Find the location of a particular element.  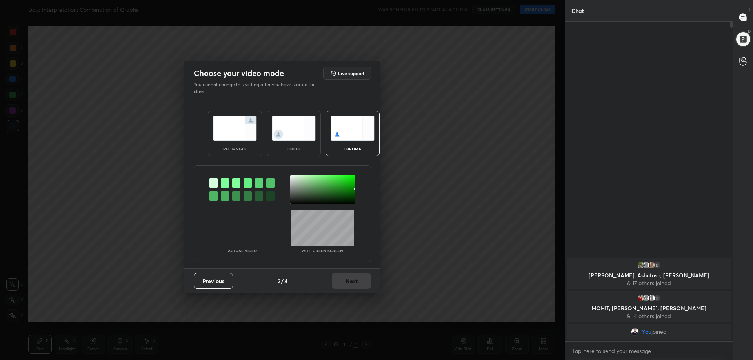

div: 14 is located at coordinates (657, 298).